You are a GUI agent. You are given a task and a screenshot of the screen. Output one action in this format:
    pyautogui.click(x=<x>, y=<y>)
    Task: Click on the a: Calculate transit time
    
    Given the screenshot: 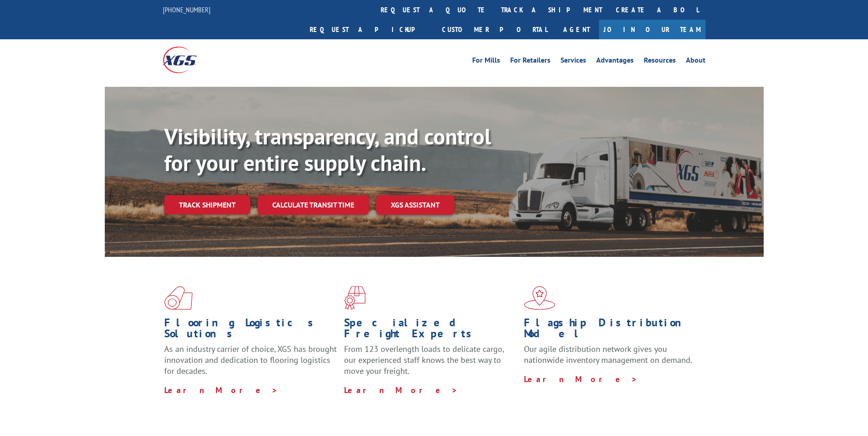 What is the action you would take?
    pyautogui.click(x=313, y=205)
    